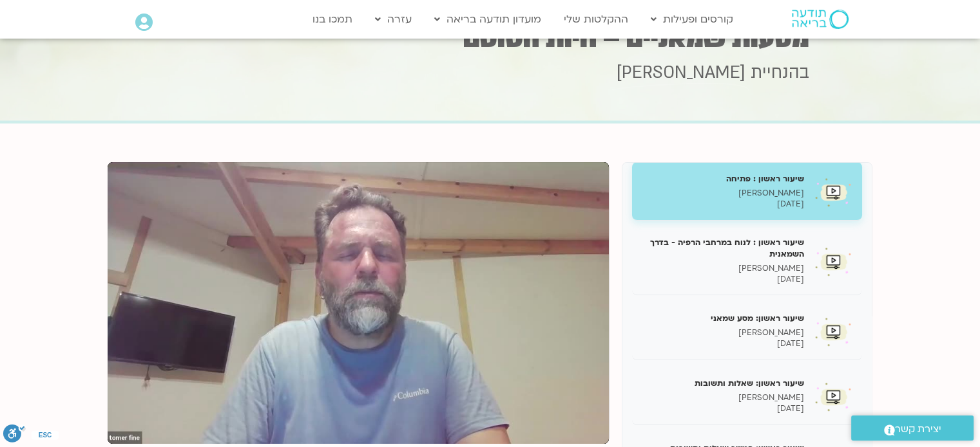 The image size is (980, 447). Describe the element at coordinates (833, 396) in the screenshot. I see `img: שיעור ראשון: שאלות ותשובות` at that location.